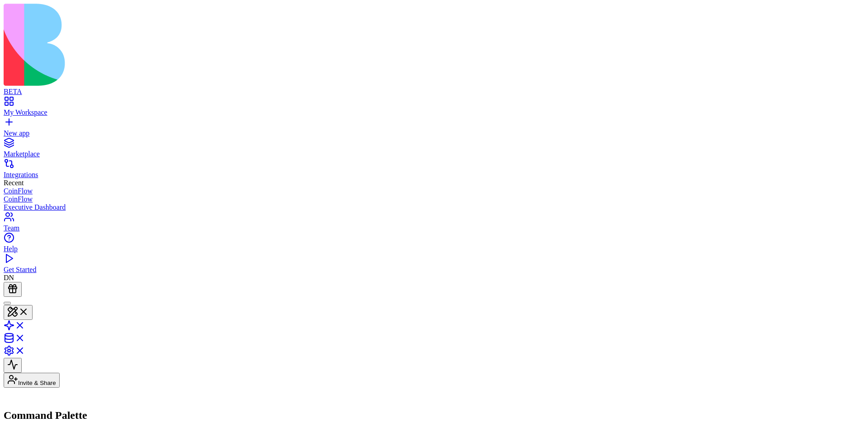  Describe the element at coordinates (434, 249) in the screenshot. I see `div: Help` at that location.